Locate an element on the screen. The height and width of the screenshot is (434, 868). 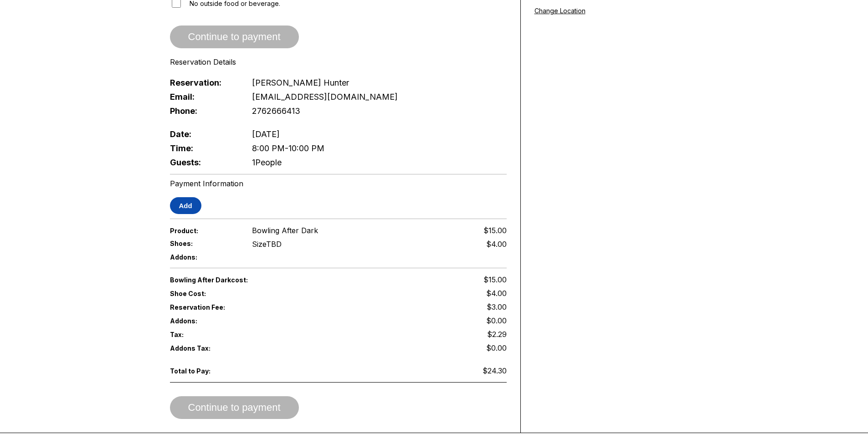
span: 1 People is located at coordinates (266, 162).